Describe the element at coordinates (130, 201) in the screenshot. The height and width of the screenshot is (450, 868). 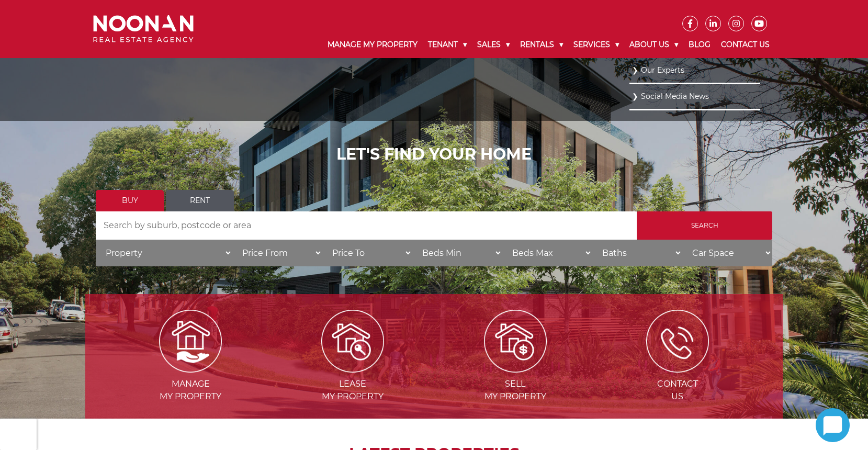
I see `a: Buy` at that location.